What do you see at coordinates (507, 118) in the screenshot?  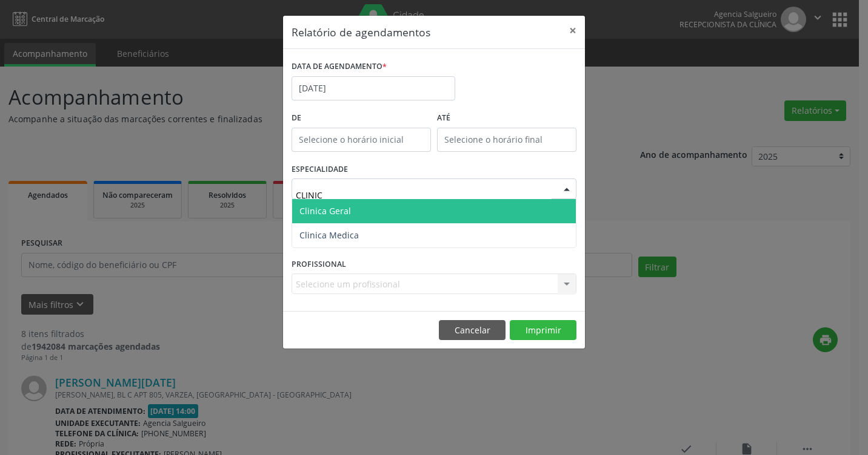 I see `label: ATÉ` at bounding box center [507, 118].